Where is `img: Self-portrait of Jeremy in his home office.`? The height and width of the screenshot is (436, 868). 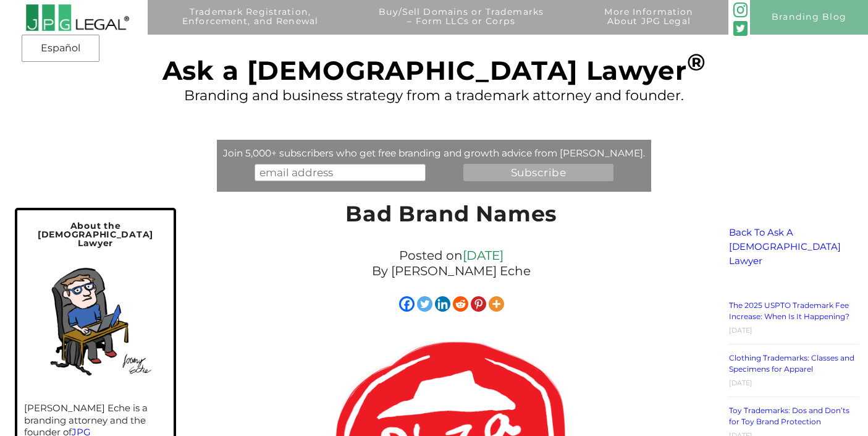
img: Self-portrait of Jeremy in his home office. is located at coordinates (95, 319).